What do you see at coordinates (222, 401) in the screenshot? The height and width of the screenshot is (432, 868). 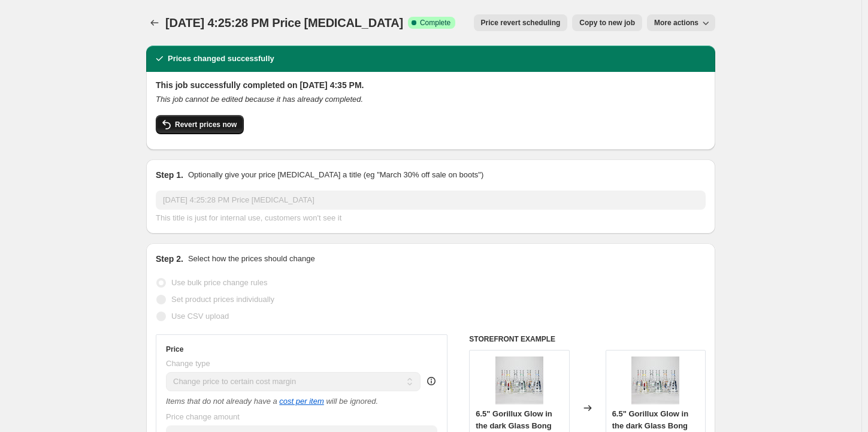 I see `i: Items that do not already have a` at bounding box center [222, 401].